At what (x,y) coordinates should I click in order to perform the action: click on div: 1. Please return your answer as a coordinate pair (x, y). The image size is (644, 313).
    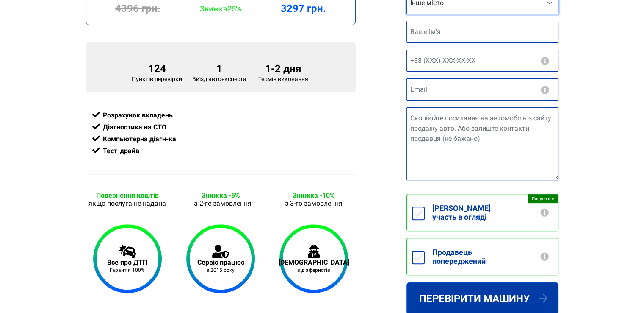
    Looking at the image, I should click on (219, 69).